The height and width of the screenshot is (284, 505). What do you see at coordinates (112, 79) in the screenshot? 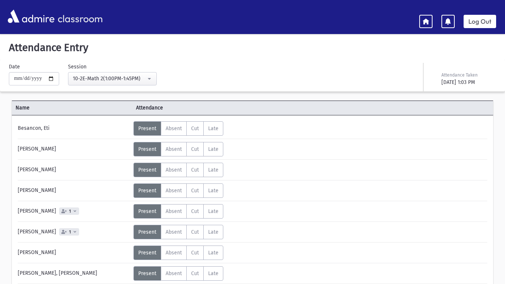
I see `button: 10-2E-Math 2(1:00PM-1:45PM)` at bounding box center [112, 79].